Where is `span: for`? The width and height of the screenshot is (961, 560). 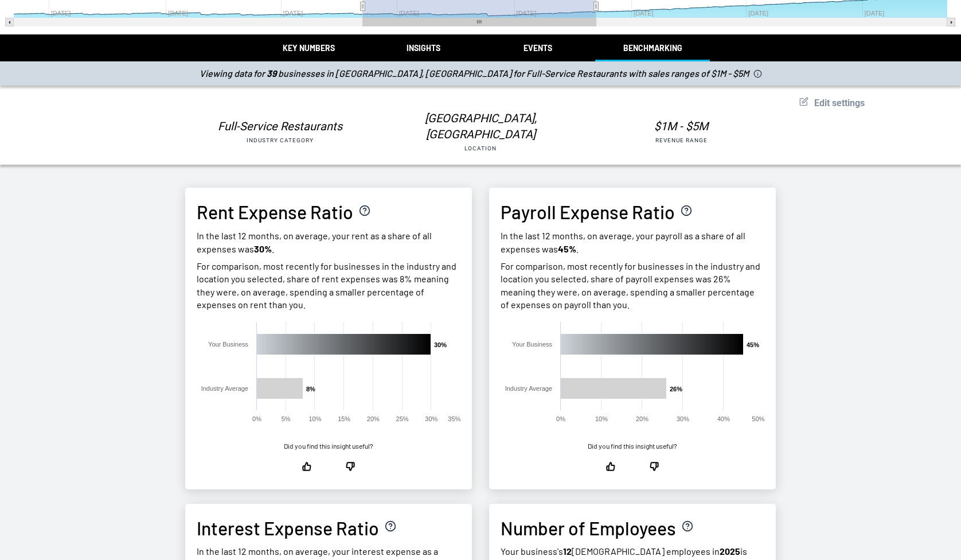
span: for is located at coordinates (519, 73).